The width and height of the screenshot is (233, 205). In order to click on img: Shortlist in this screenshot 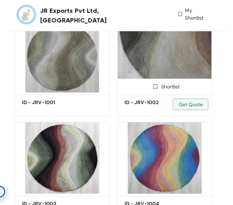, I will do `click(155, 86)`.